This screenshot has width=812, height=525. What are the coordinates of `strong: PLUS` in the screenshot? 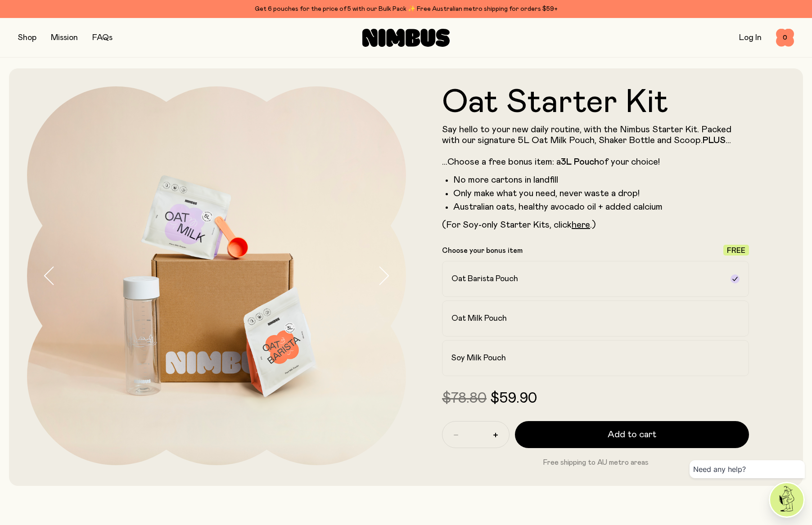 It's located at (714, 140).